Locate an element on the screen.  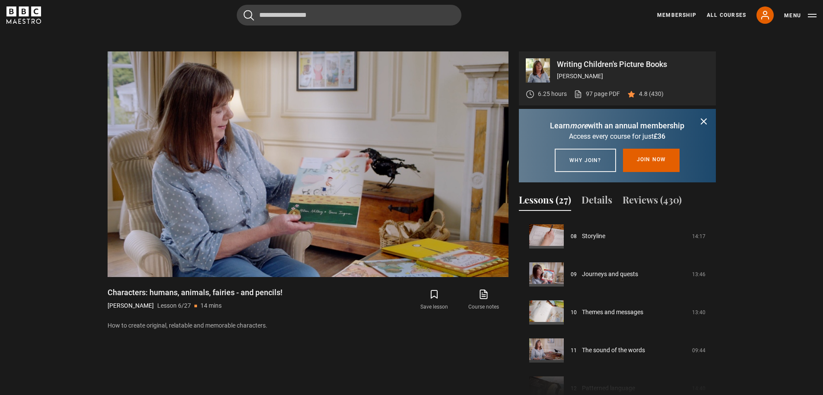
p: How to create original, relatable and memorable characters. is located at coordinates (308, 325).